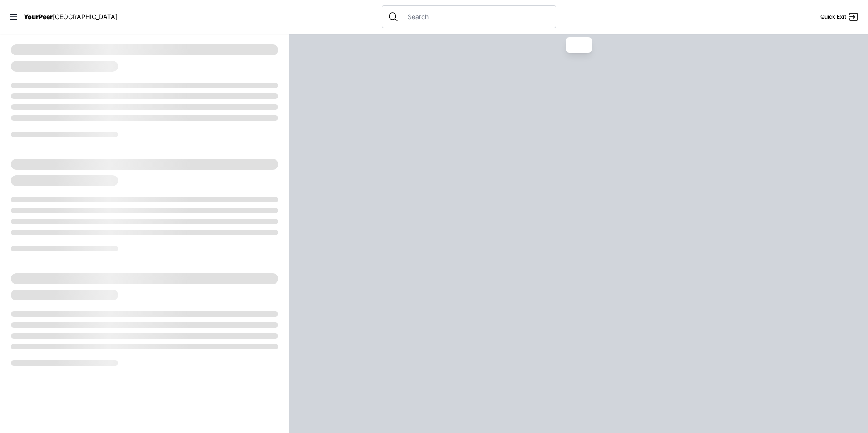 This screenshot has height=433, width=868. I want to click on span: Quick Exit, so click(833, 17).